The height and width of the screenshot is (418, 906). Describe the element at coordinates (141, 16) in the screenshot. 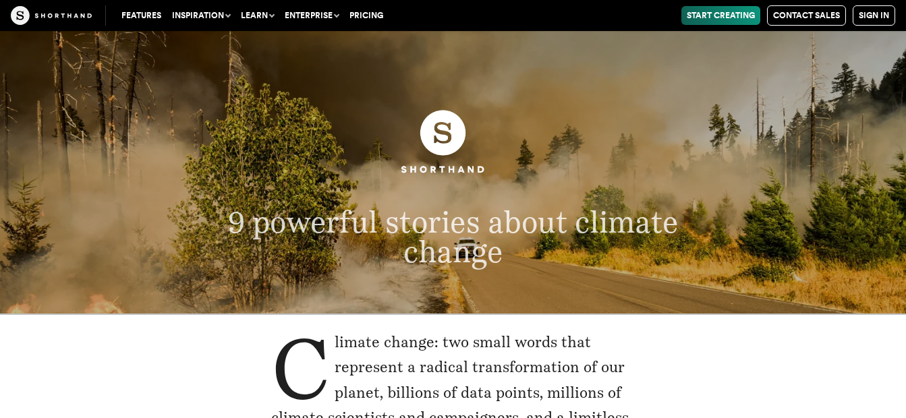

I see `a: Features` at that location.